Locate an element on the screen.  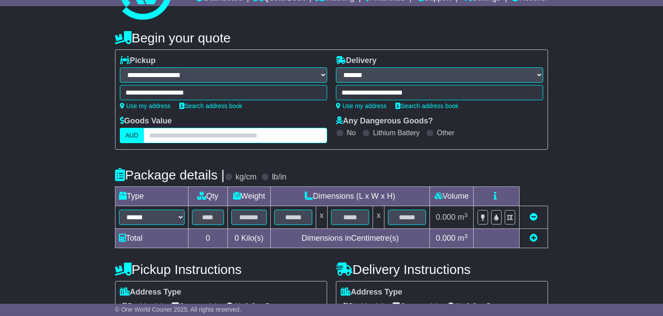
label: Pickup is located at coordinates (138, 61).